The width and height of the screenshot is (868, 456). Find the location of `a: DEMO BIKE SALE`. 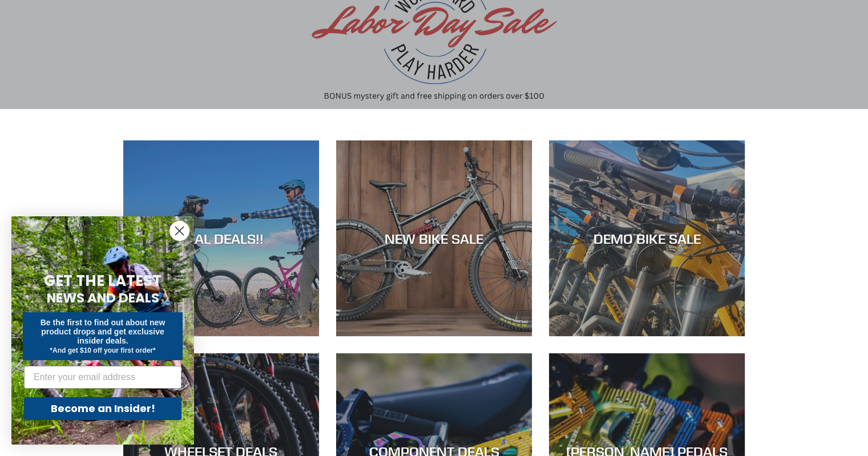

a: DEMO BIKE SALE is located at coordinates (647, 238).